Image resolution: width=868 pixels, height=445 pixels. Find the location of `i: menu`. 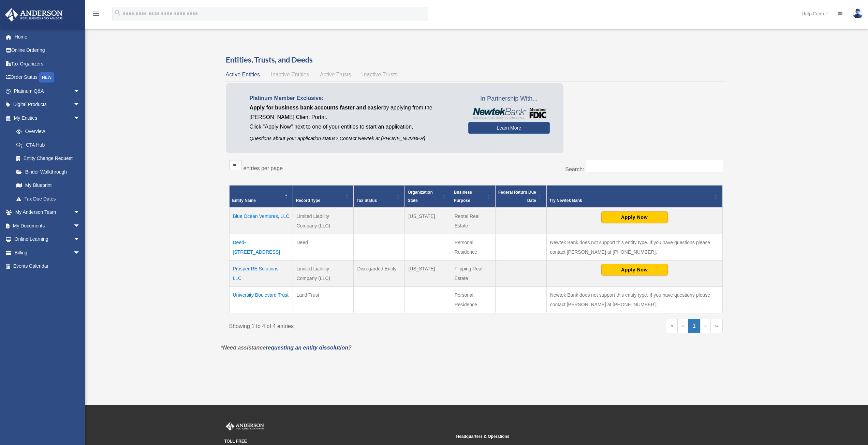

i: menu is located at coordinates (96, 14).